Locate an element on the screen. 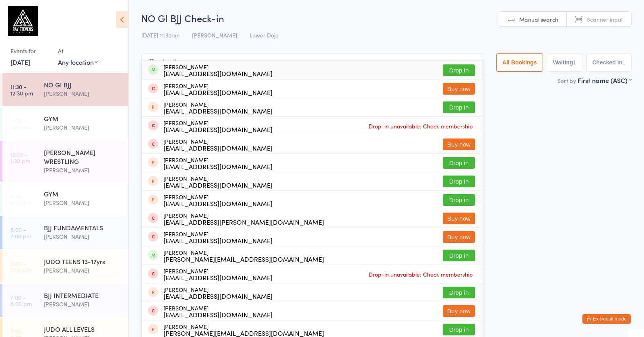 The height and width of the screenshot is (337, 644). button: Waiting1 is located at coordinates (564, 62).